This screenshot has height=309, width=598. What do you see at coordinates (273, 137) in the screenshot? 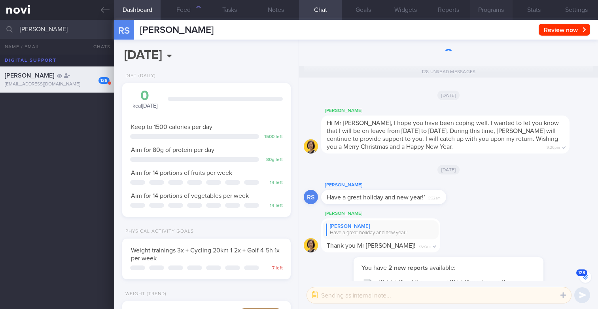
I see `div: 1500 left` at bounding box center [273, 137].